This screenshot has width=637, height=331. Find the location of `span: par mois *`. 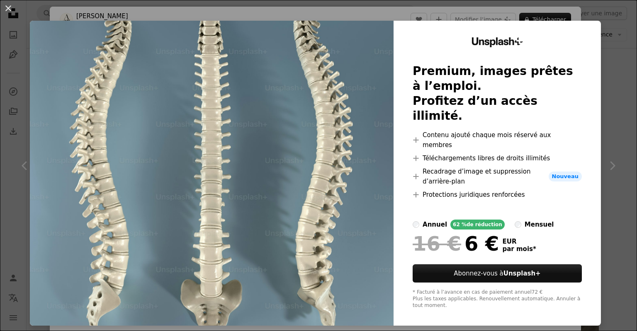

span: par mois * is located at coordinates (519, 249).